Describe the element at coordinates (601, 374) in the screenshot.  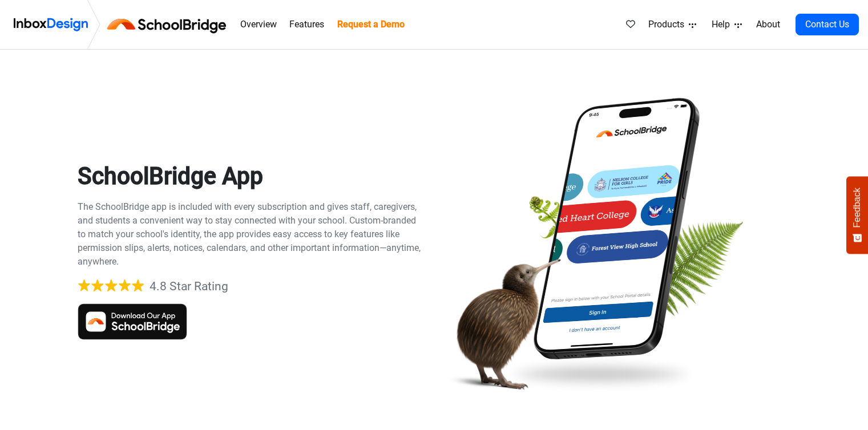
I see `img: shadow.png` at that location.